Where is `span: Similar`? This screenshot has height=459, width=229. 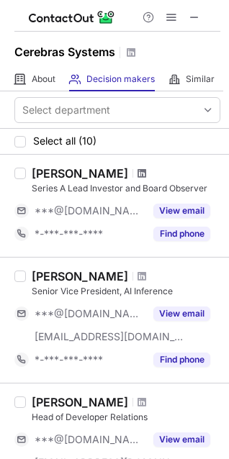 span: Similar is located at coordinates (200, 79).